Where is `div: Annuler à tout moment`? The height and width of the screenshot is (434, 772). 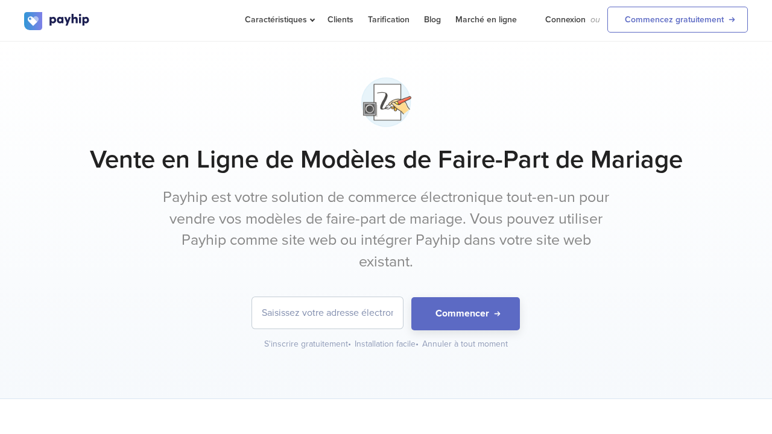
div: Annuler à tout moment is located at coordinates (465, 344).